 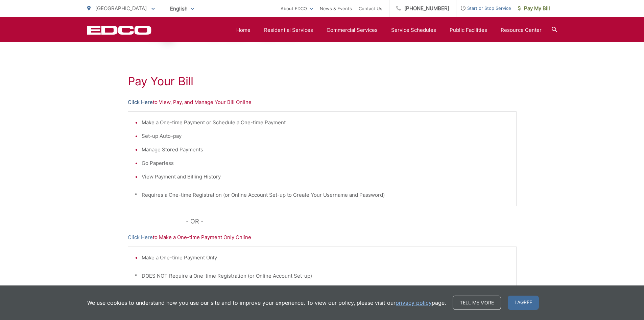 What do you see at coordinates (288, 30) in the screenshot?
I see `a: Residential Services` at bounding box center [288, 30].